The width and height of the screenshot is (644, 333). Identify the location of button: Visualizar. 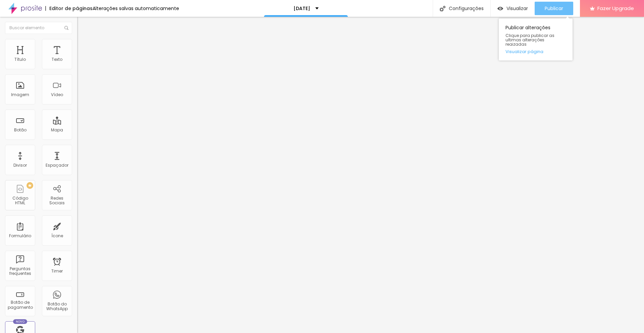
(513, 9).